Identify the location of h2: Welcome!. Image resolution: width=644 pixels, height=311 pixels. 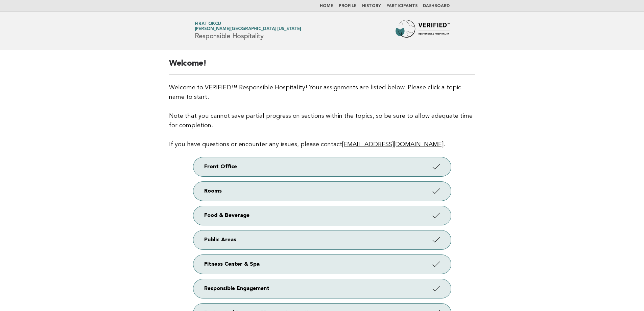
(322, 66).